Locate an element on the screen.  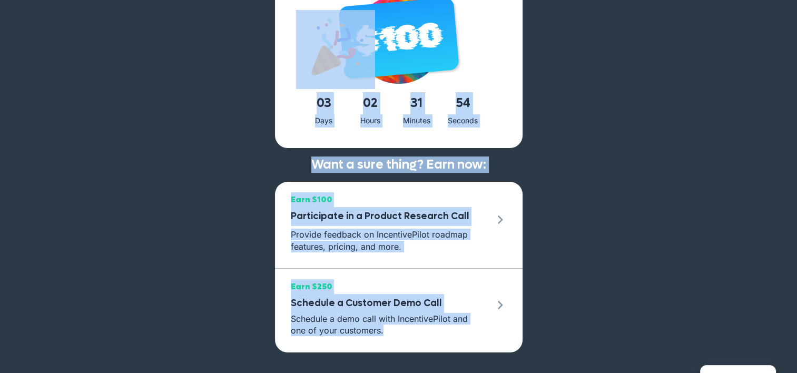
p: Schedule a demo call with IncentivePilot and one of your customers. is located at coordinates (387, 325).